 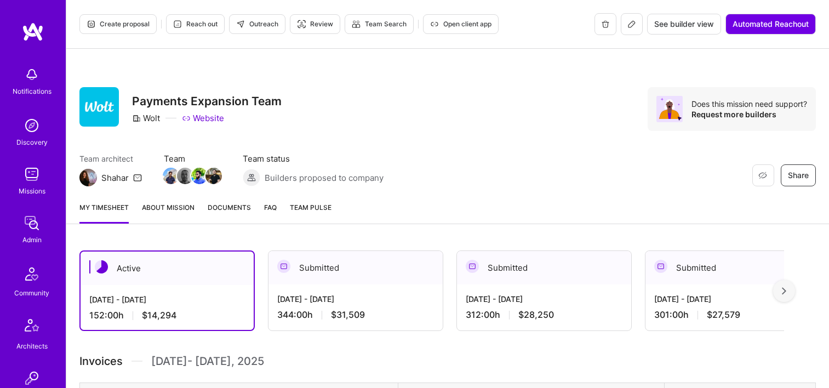 What do you see at coordinates (168, 212) in the screenshot?
I see `a: About Mission` at bounding box center [168, 212].